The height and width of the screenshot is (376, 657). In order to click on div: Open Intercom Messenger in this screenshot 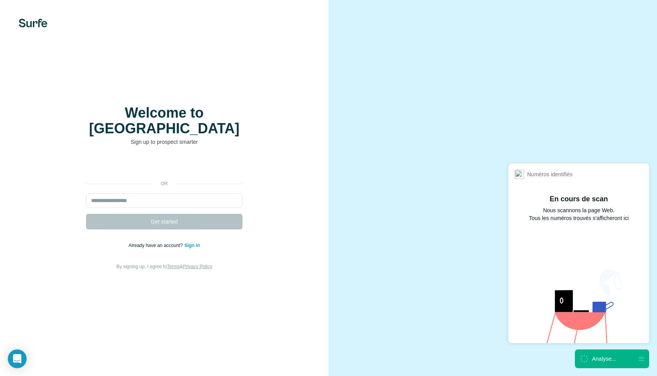, I will do `click(17, 359)`.